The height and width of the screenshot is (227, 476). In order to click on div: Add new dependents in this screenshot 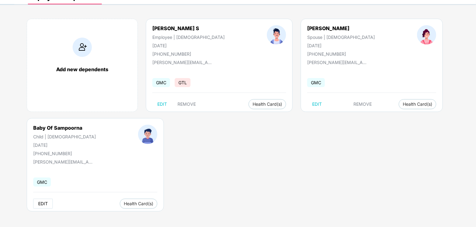, I will do `click(82, 69)`.